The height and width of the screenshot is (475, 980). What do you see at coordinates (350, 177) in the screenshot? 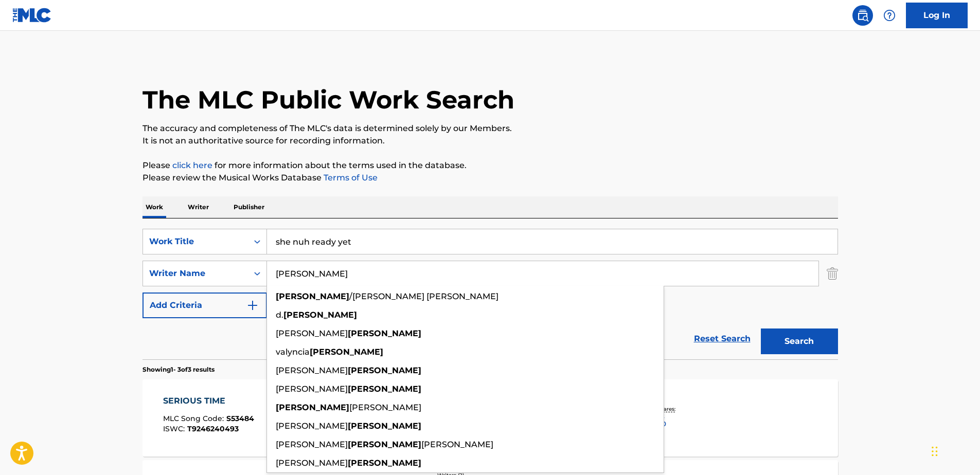
I see `a: Terms of Use` at bounding box center [350, 177].